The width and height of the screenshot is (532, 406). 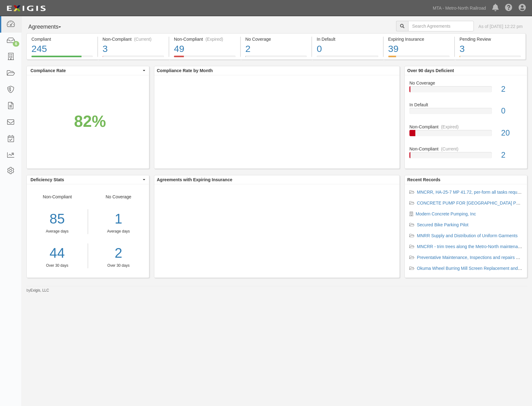 What do you see at coordinates (441, 26) in the screenshot?
I see `input: Search Agreements` at bounding box center [441, 26].